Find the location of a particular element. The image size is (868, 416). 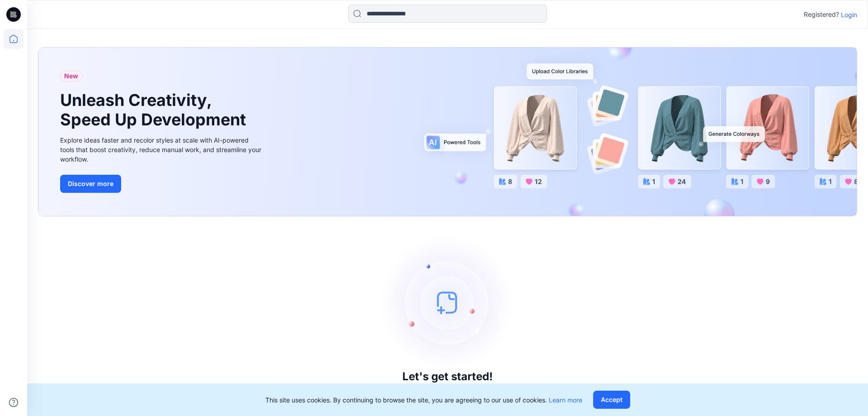

h3: Let's get started! is located at coordinates (448, 377).